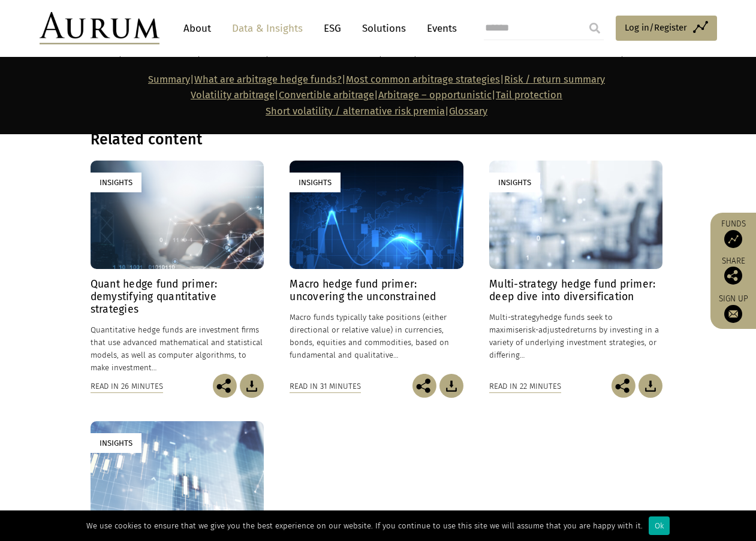  I want to click on div: Read in 26 minutes, so click(126, 386).